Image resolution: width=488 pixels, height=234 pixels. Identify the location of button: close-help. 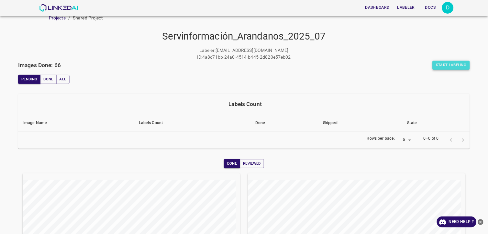
(481, 222).